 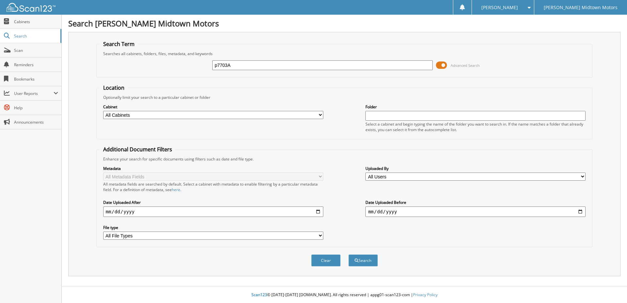 I want to click on div: All metadata fields are searched by default. Select a cabinet with metadata to enable filtering b..., so click(x=213, y=187).